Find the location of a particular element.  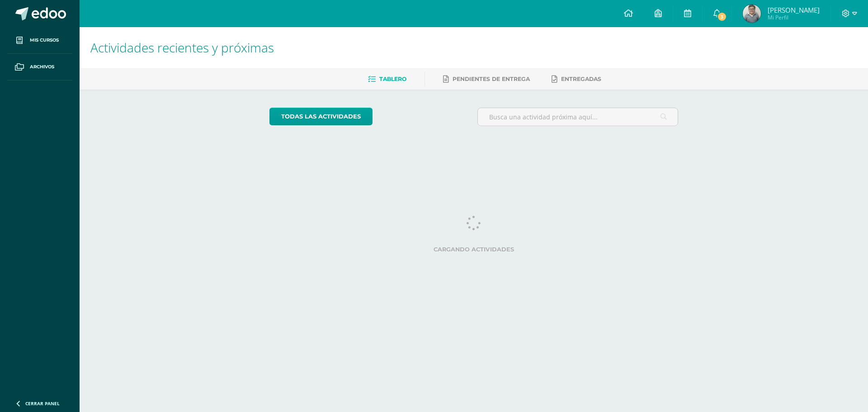

span: Tablero is located at coordinates (393, 79).